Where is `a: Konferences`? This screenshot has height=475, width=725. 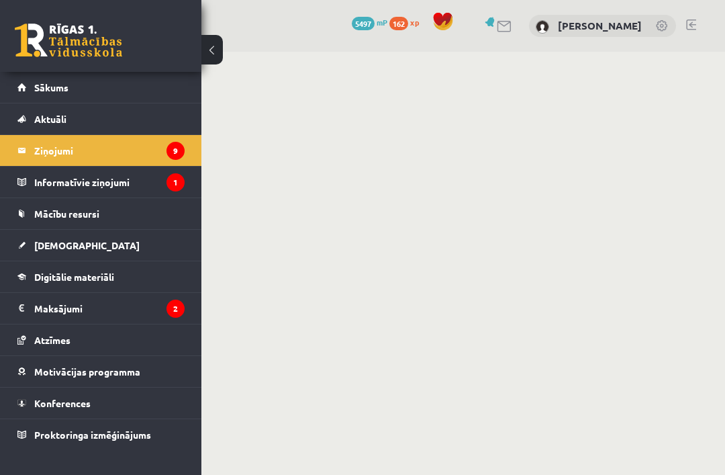
a: Konferences is located at coordinates (101, 403).